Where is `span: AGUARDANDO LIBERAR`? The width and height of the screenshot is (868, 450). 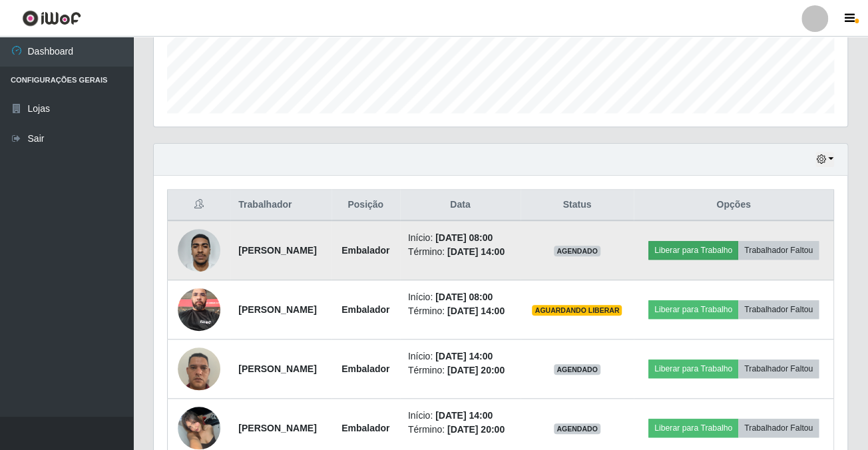 span: AGUARDANDO LIBERAR is located at coordinates (577, 310).